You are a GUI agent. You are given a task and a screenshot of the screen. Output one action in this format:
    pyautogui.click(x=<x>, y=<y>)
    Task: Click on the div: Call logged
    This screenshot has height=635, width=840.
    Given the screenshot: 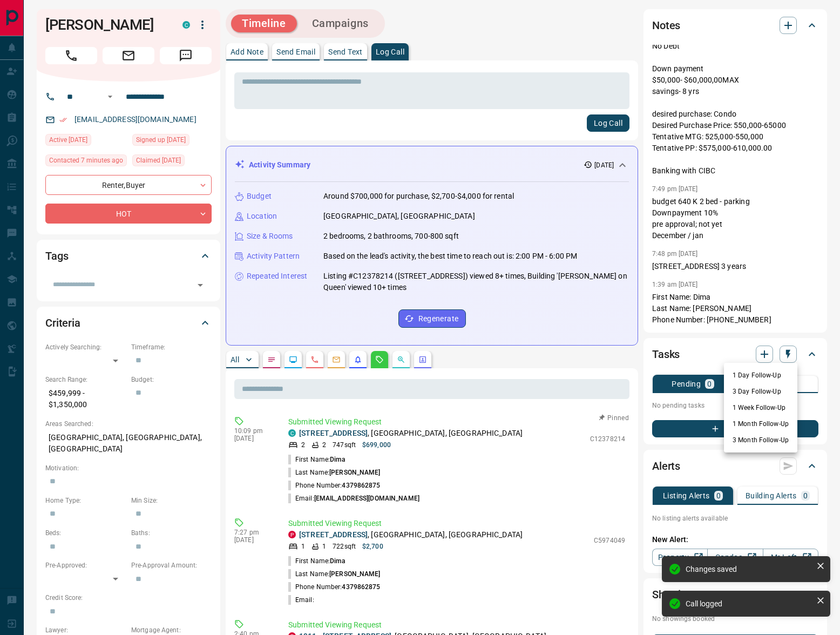 What is the action you would take?
    pyautogui.click(x=749, y=604)
    